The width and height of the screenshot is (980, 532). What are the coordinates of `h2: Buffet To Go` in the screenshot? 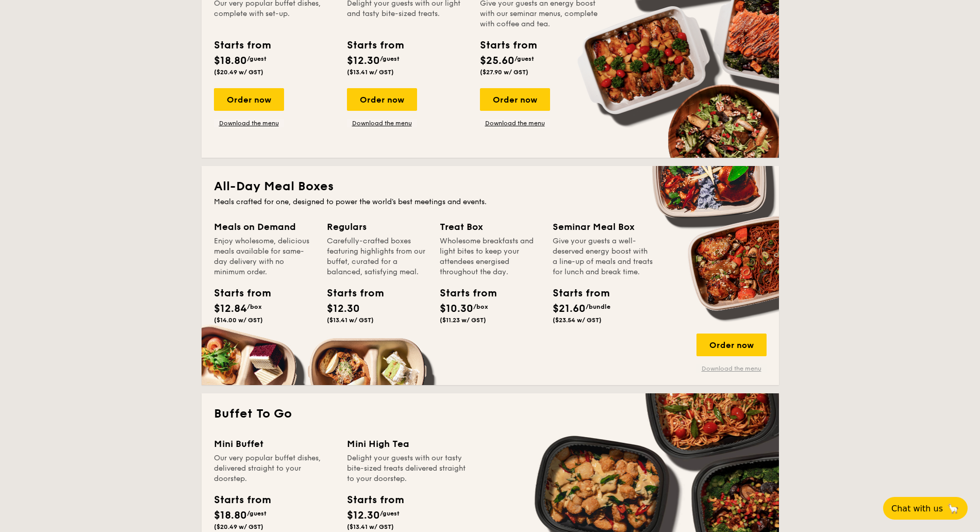 It's located at (490, 414).